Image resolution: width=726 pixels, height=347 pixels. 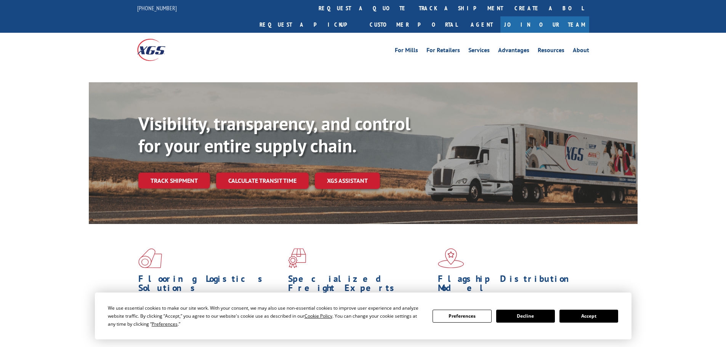 What do you see at coordinates (462, 317) in the screenshot?
I see `button: Preferences` at bounding box center [462, 317].